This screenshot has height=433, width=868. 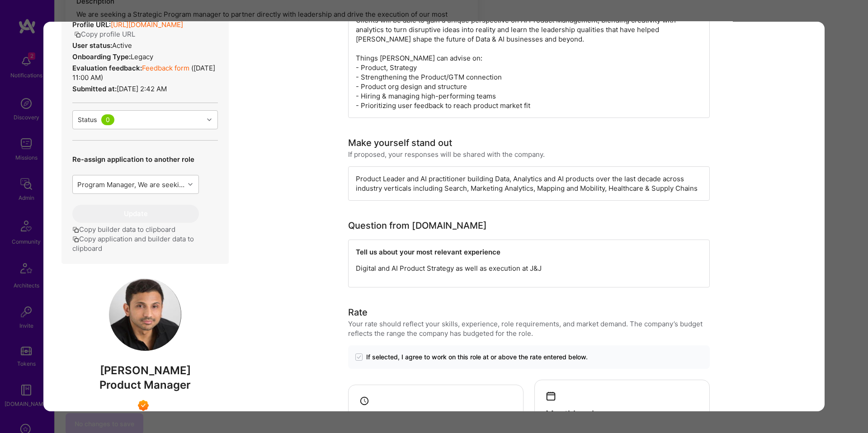 What do you see at coordinates (124, 229) in the screenshot?
I see `button: Copy builder data to clipboard` at bounding box center [124, 229].